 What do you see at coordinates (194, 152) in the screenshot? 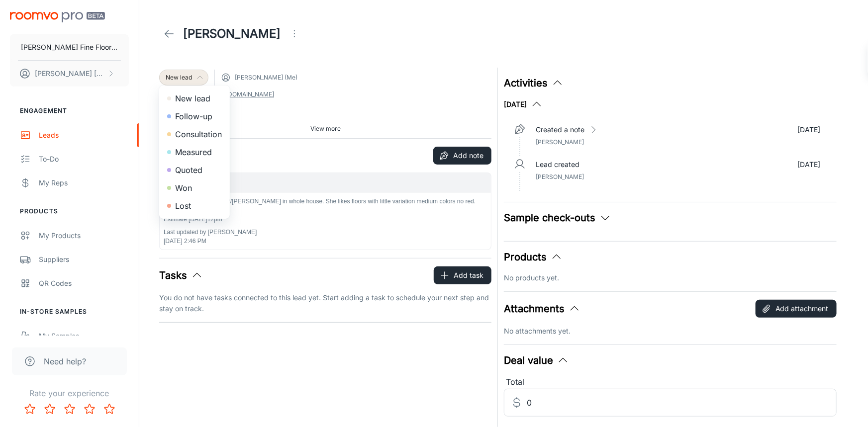
I see `li: Measured` at bounding box center [194, 152].